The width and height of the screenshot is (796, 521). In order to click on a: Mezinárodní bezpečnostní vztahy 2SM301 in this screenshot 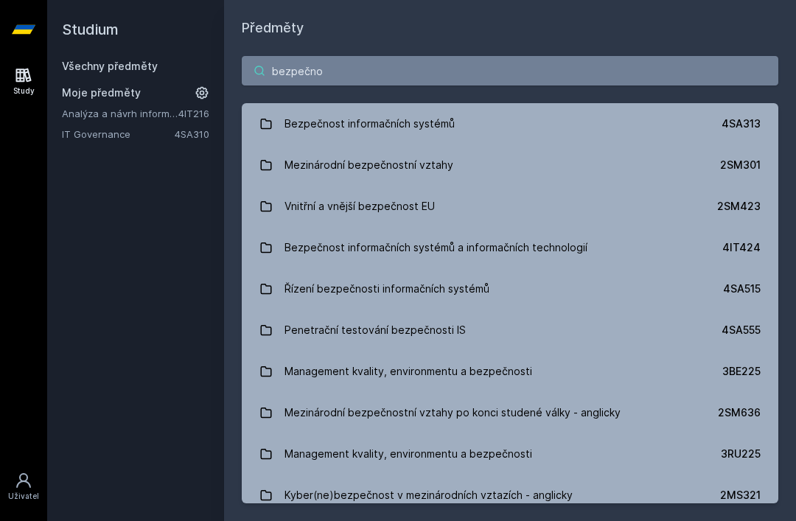, I will do `click(510, 165)`.